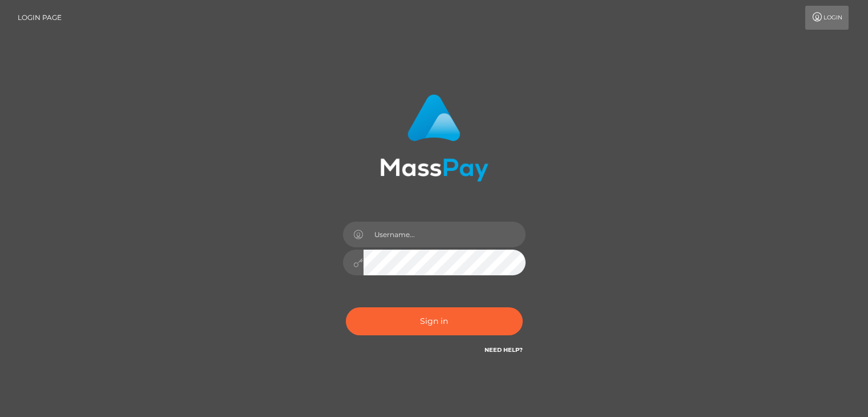 The image size is (868, 417). Describe the element at coordinates (40, 18) in the screenshot. I see `a: Login Page` at that location.